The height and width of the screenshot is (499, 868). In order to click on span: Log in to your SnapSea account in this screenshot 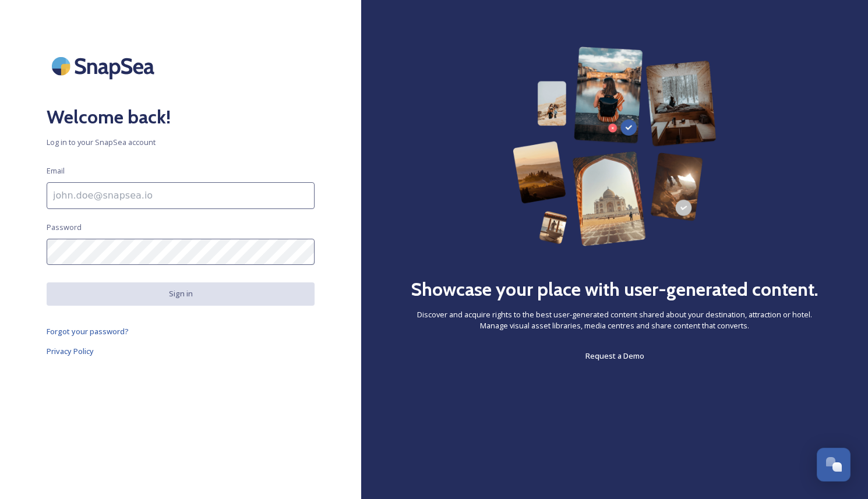, I will do `click(181, 142)`.